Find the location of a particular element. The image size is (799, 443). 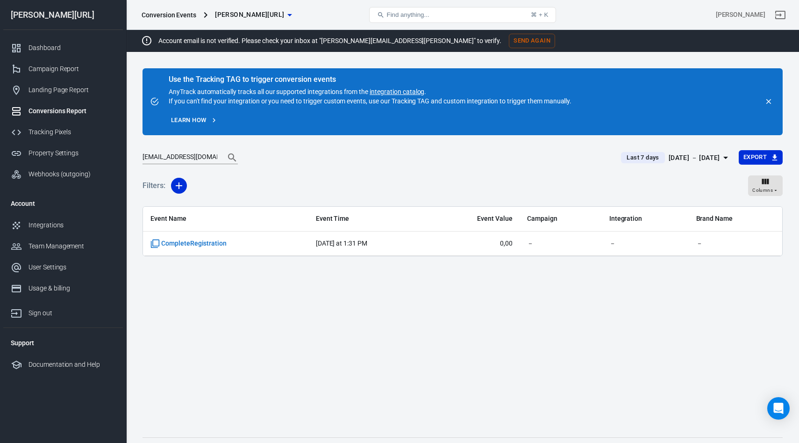

button: Search is located at coordinates (232, 158).